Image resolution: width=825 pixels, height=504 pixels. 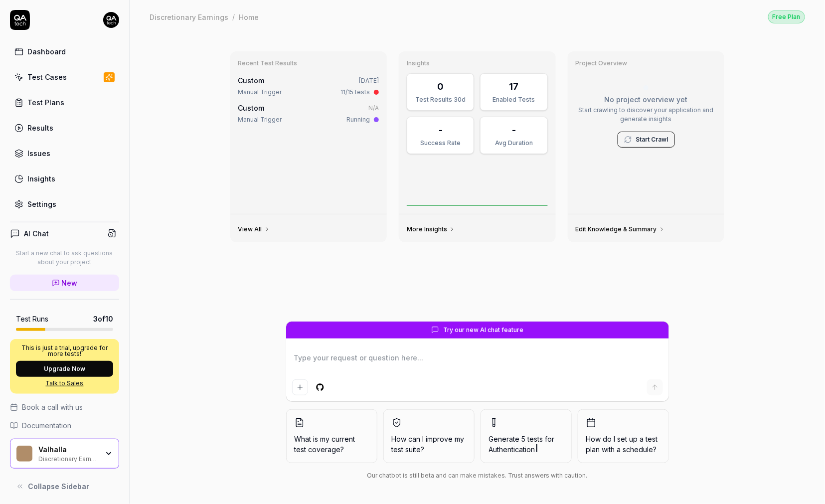 What do you see at coordinates (41, 178) in the screenshot?
I see `div: Insights` at bounding box center [41, 178].